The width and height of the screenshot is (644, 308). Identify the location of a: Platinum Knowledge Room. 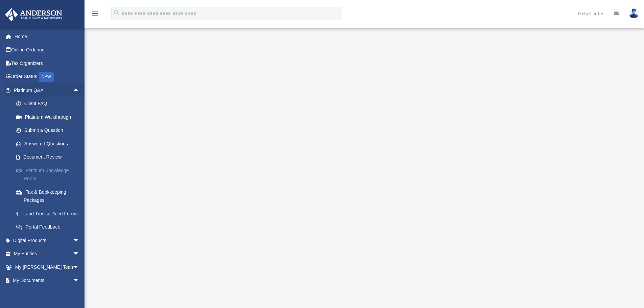
(49, 174).